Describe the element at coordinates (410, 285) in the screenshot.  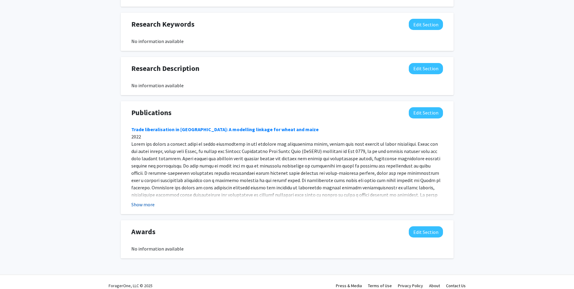
I see `a: Privacy Policy` at that location.